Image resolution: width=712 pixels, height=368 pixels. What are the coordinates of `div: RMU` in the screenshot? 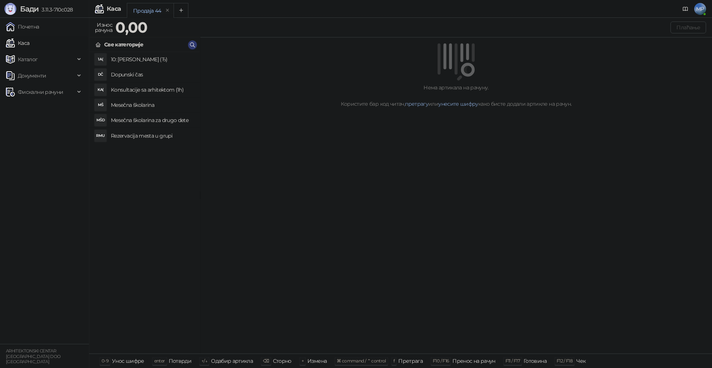 It's located at (100, 136).